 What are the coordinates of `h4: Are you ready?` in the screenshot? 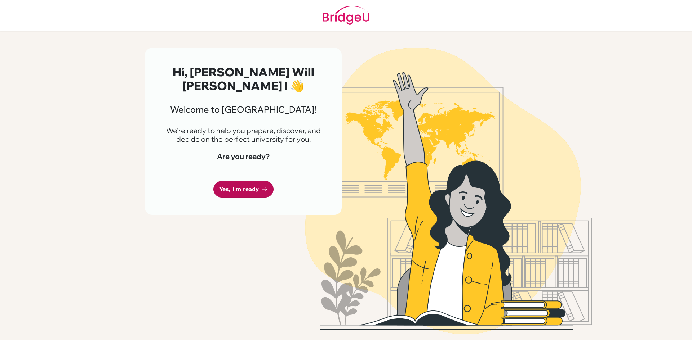 It's located at (243, 157).